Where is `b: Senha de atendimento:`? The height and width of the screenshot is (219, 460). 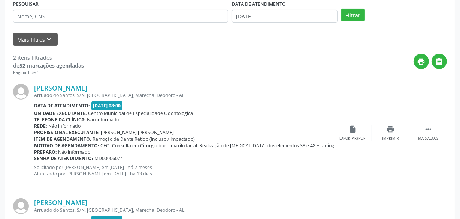
b: Senha de atendimento: is located at coordinates (64, 158).